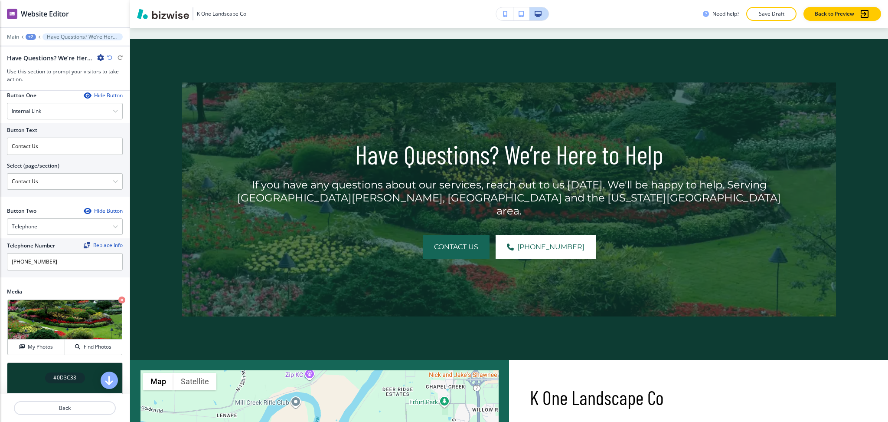 The width and height of the screenshot is (888, 422). What do you see at coordinates (163, 14) in the screenshot?
I see `img: Bizwise Logo` at bounding box center [163, 14].